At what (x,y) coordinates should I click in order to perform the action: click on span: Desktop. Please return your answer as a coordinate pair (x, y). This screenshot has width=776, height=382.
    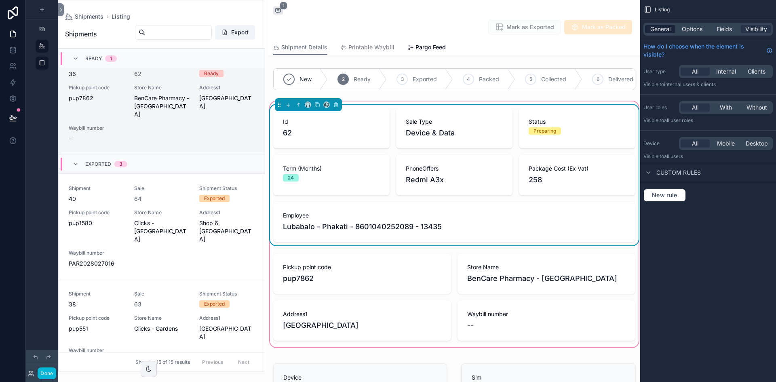
    Looking at the image, I should click on (756, 143).